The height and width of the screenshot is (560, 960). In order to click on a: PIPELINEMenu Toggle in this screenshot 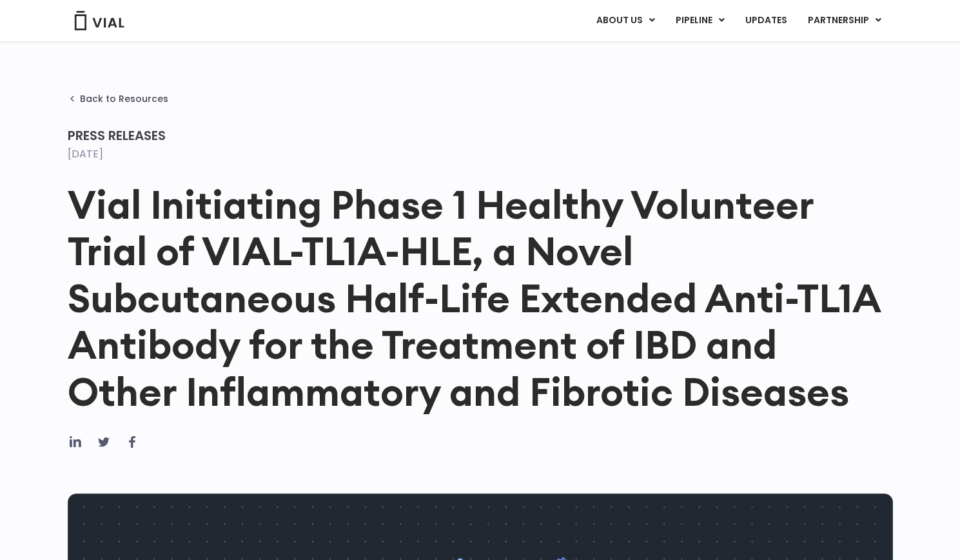, I will do `click(699, 21)`.